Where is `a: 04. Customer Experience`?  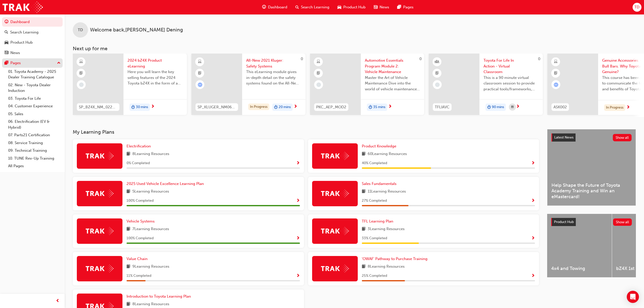
a: 04. Customer Experience is located at coordinates (34, 106).